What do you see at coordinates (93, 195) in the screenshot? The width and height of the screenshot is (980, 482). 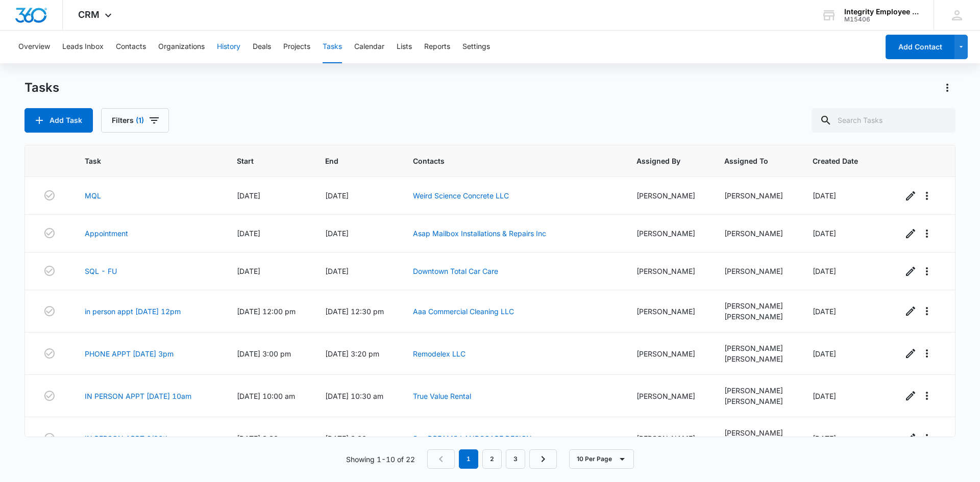 I see `a: MQL` at bounding box center [93, 195].